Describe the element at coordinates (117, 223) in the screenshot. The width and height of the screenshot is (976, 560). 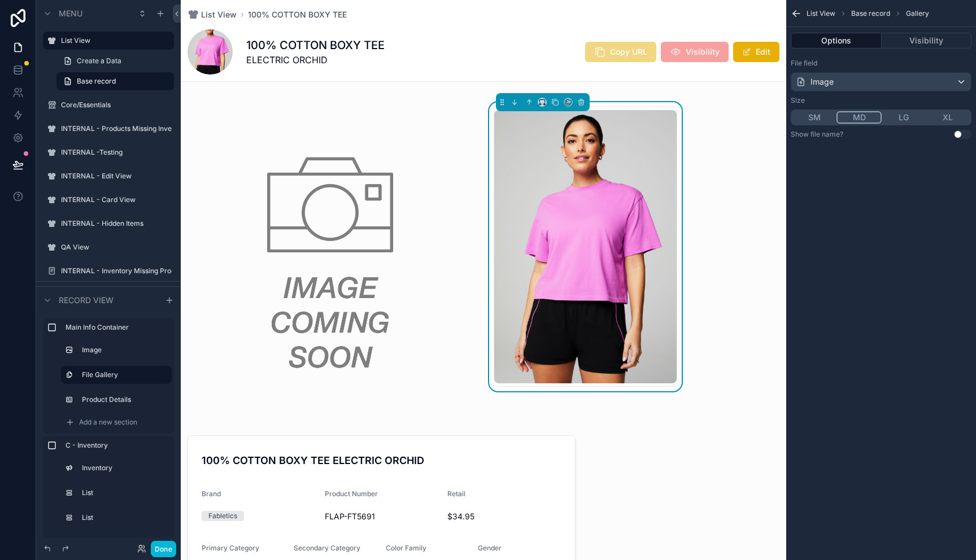
I see `label: INTERNAL - Hidden Items` at that location.